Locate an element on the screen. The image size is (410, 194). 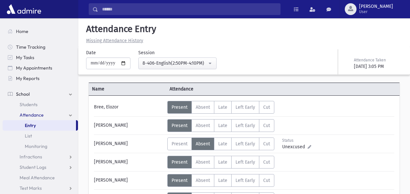
h5: Attendance Entry is located at coordinates (244, 29).